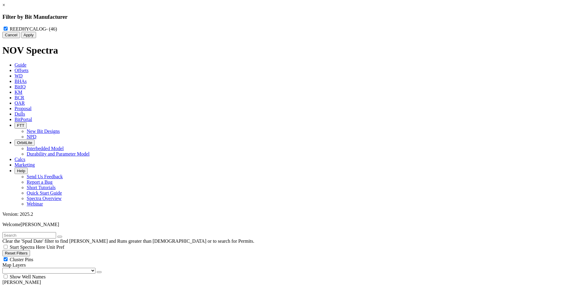 The width and height of the screenshot is (582, 286). What do you see at coordinates (27, 247) in the screenshot?
I see `span: Start Spectra Here` at bounding box center [27, 247].